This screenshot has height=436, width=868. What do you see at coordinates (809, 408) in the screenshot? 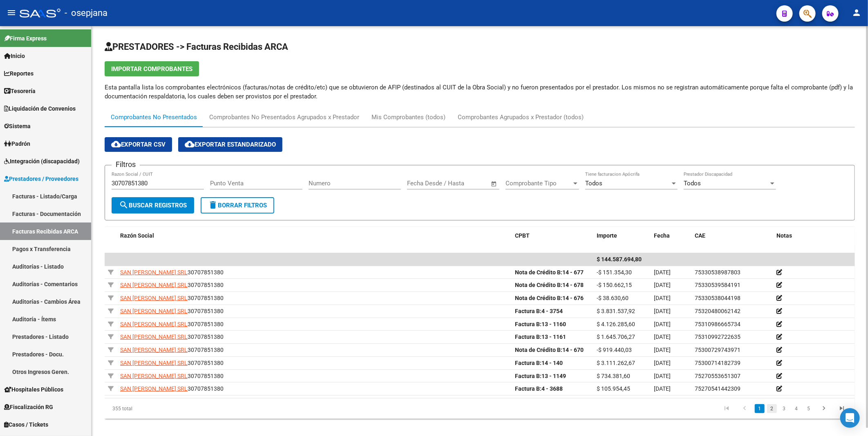
I see `li: page 5` at bounding box center [809, 408].